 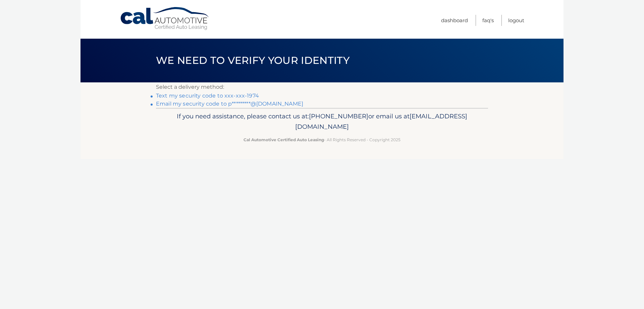 I want to click on a: Dashboard, so click(x=455, y=20).